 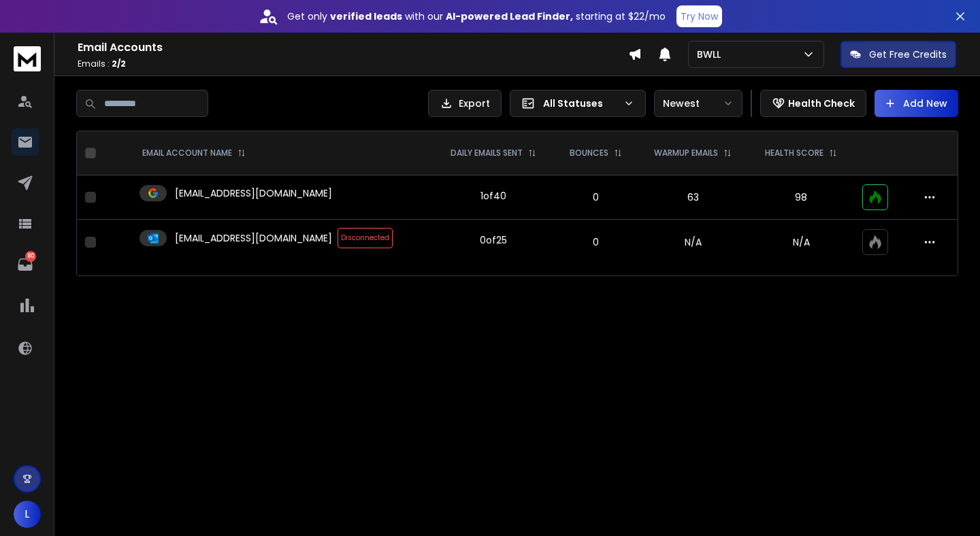 I want to click on span: 2 / 2, so click(x=118, y=63).